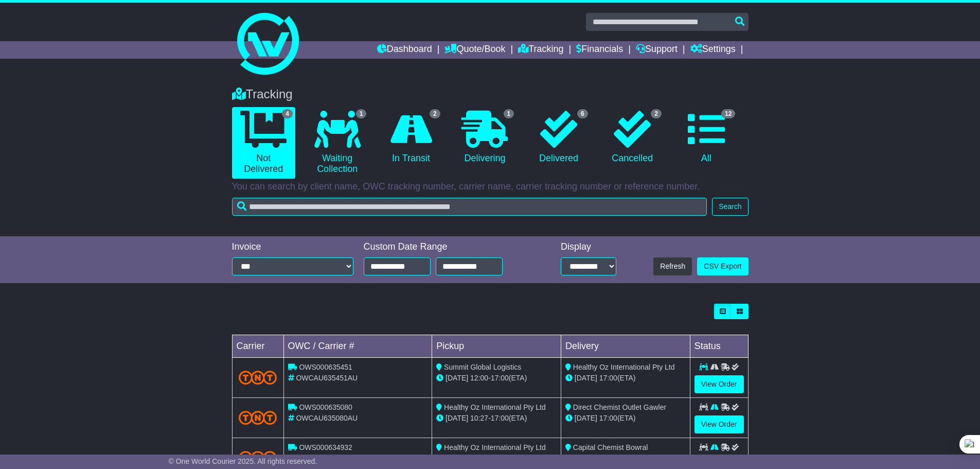  What do you see at coordinates (722, 266) in the screenshot?
I see `a: CSV Export` at bounding box center [722, 266].